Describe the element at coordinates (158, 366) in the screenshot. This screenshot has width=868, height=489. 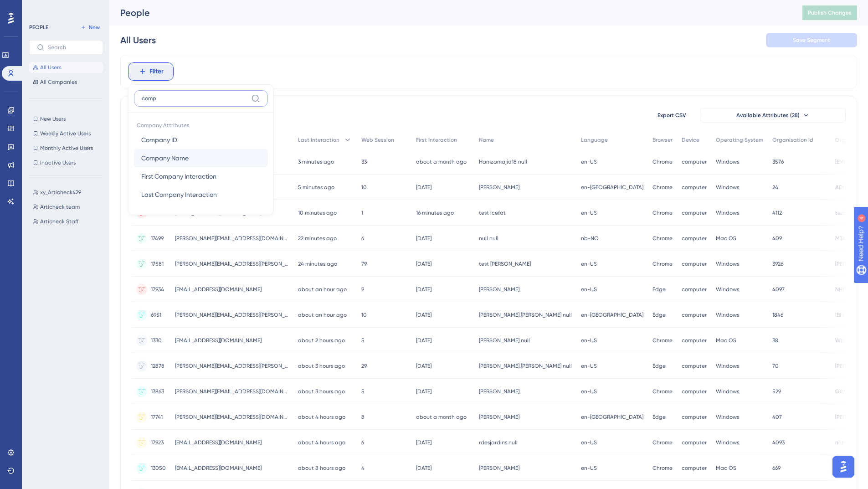
I see `span: 12878` at that location.